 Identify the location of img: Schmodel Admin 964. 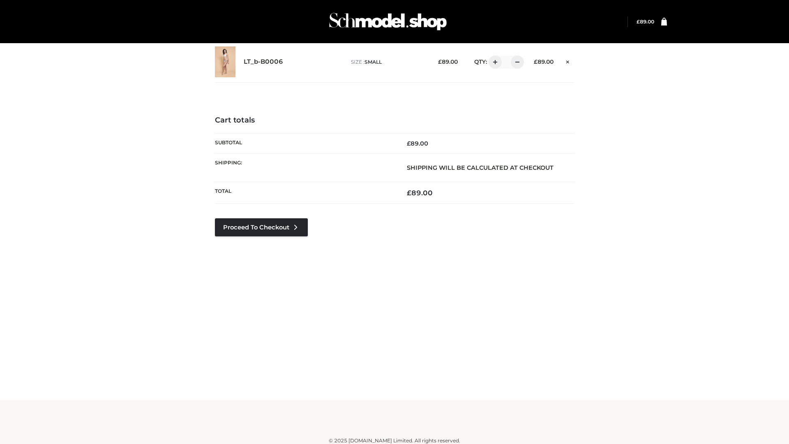
(388, 21).